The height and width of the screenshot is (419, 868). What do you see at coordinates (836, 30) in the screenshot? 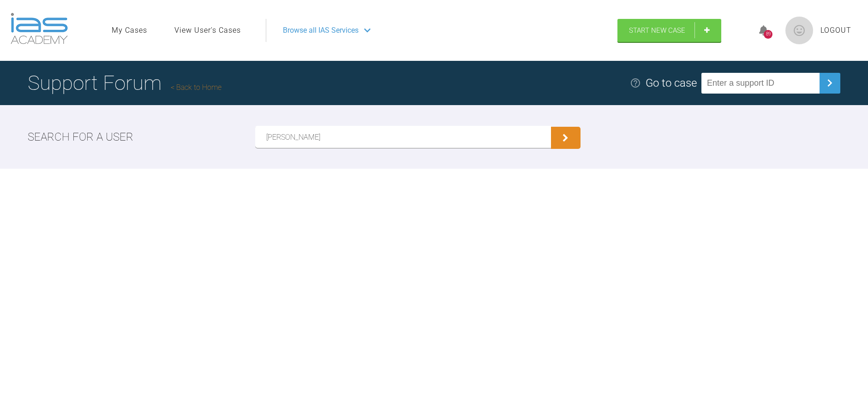
I see `span: Logout` at bounding box center [836, 30].